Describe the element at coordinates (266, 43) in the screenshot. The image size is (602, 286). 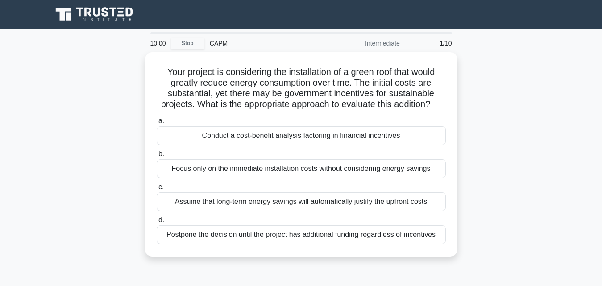
I see `div: CAPM` at that location.